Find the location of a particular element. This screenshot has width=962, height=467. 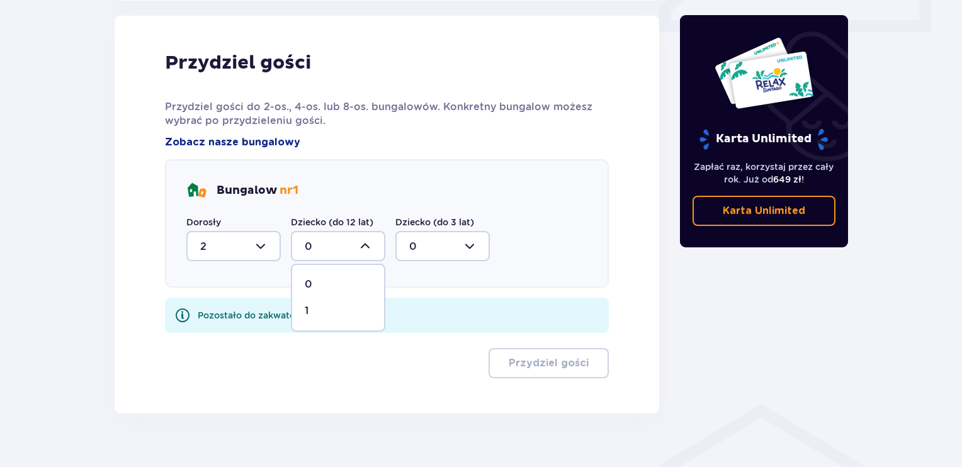

img: Dwie karty całoroczne do Suntago z napisem 'UNLIMITED RELAX', na białym tle z tropikalnymi liśćmi... is located at coordinates (764, 73).